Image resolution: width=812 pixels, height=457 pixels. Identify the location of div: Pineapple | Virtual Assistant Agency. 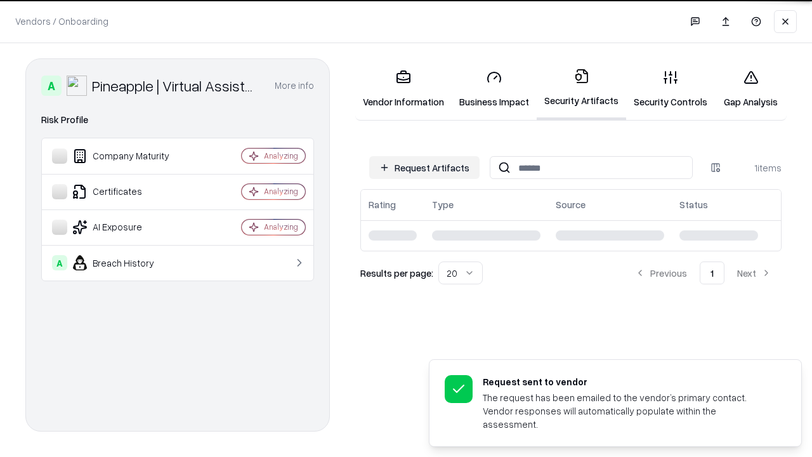
(176, 86).